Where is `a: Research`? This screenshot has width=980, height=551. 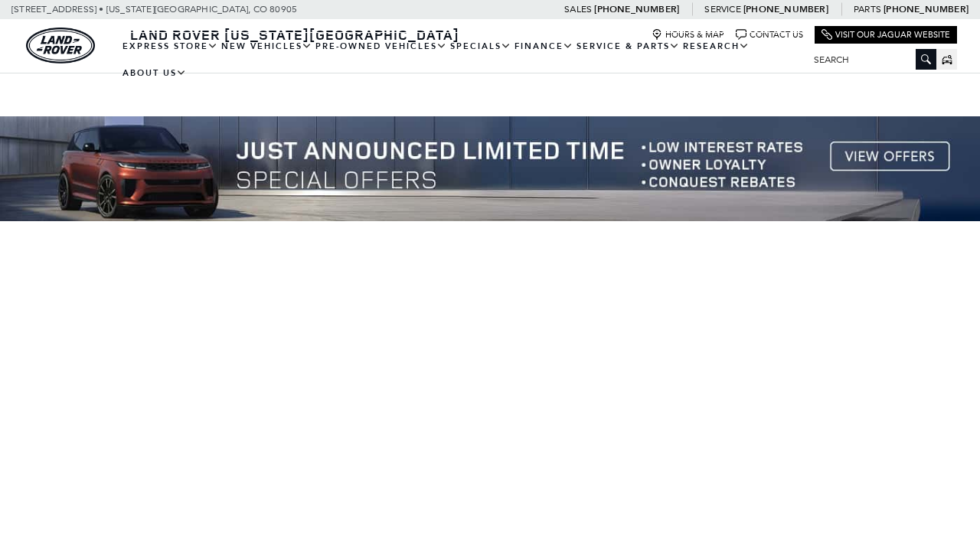 a: Research is located at coordinates (716, 46).